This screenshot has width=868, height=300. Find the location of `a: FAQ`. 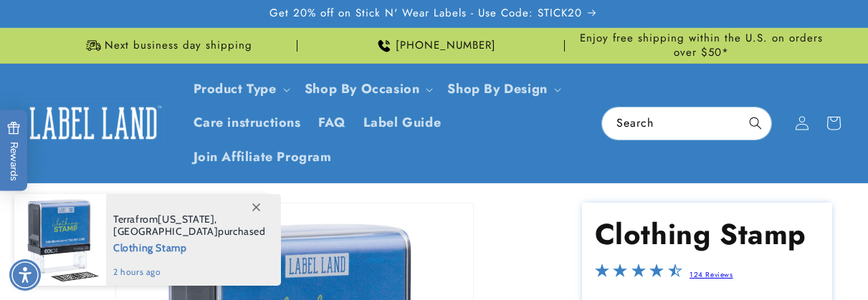

a: FAQ is located at coordinates (332, 123).